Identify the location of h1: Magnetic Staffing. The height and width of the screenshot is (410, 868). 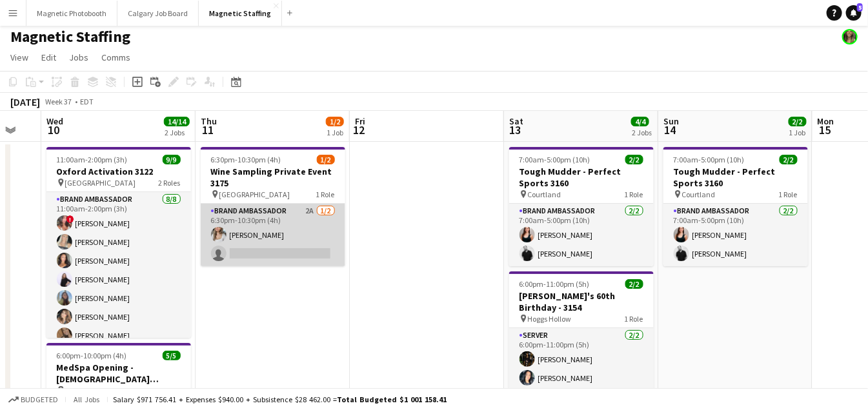
(70, 37).